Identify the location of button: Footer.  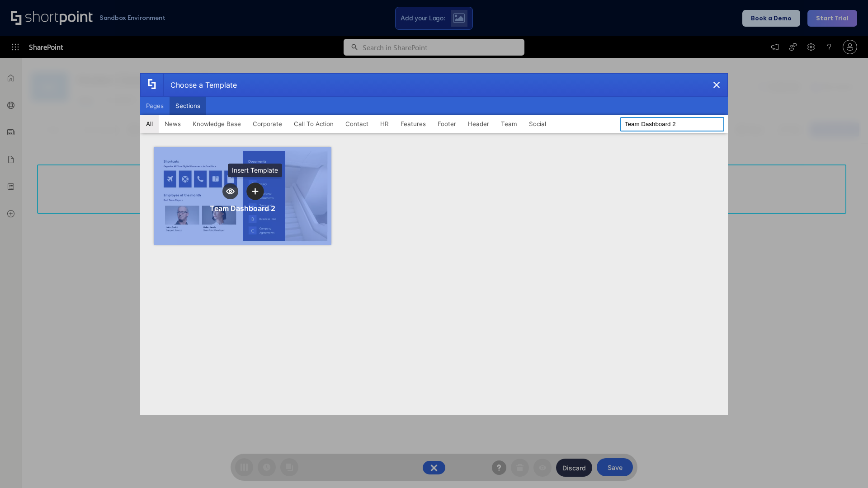
(447, 124).